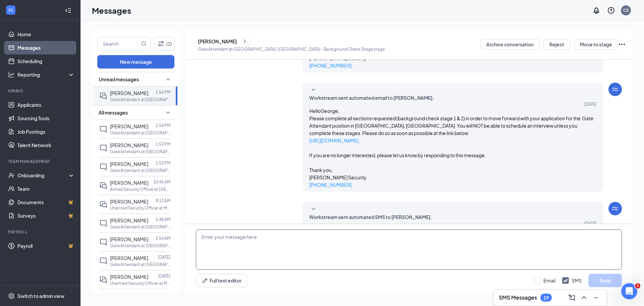 This screenshot has width=644, height=306. Describe the element at coordinates (205, 280) in the screenshot. I see `svg: Pen` at that location.